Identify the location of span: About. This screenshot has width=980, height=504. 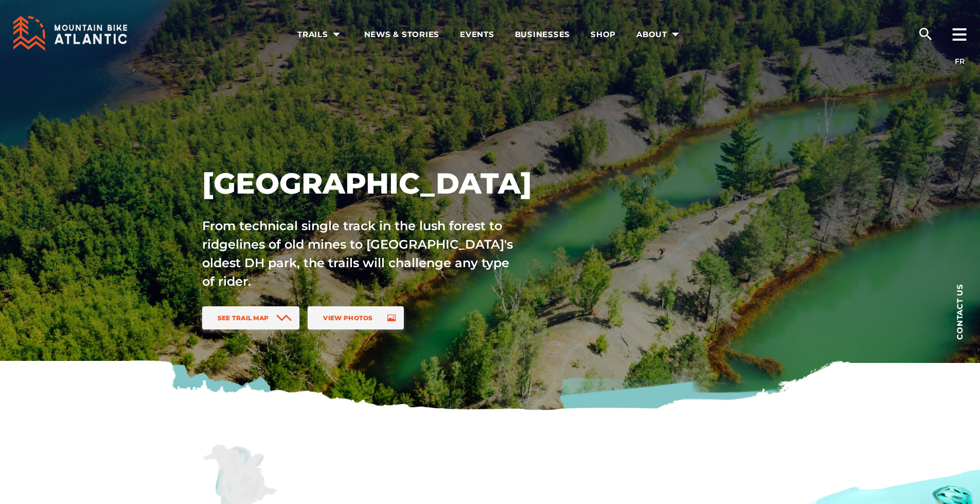
(660, 34).